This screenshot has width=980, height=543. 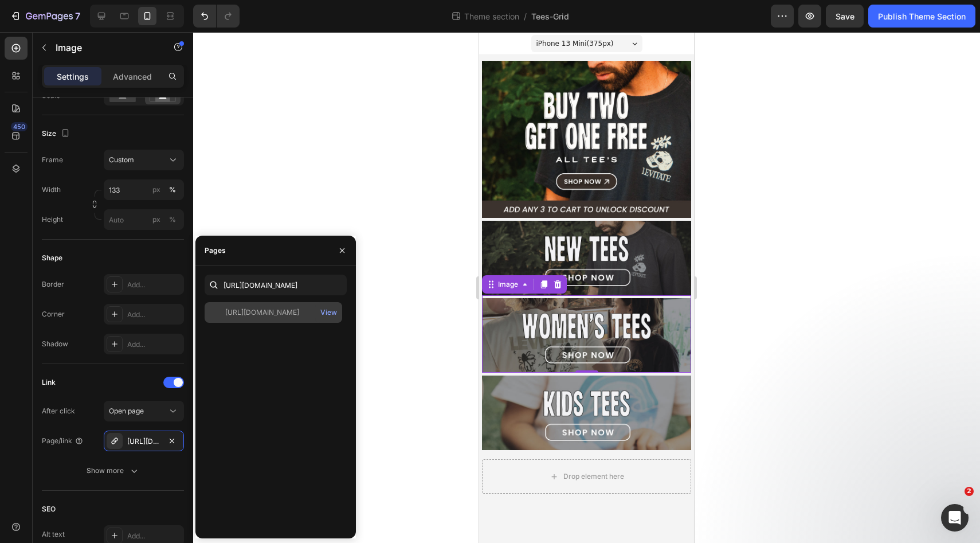 I want to click on div: Corner, so click(x=53, y=314).